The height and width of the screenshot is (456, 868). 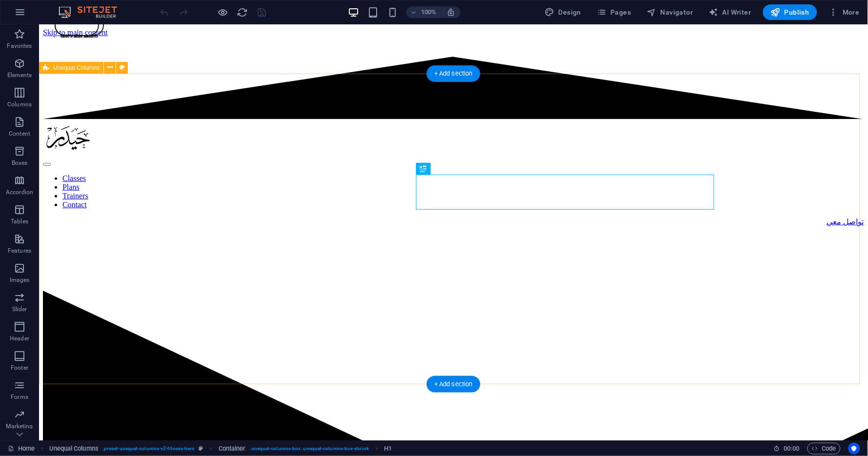 I want to click on p: Elements, so click(x=20, y=75).